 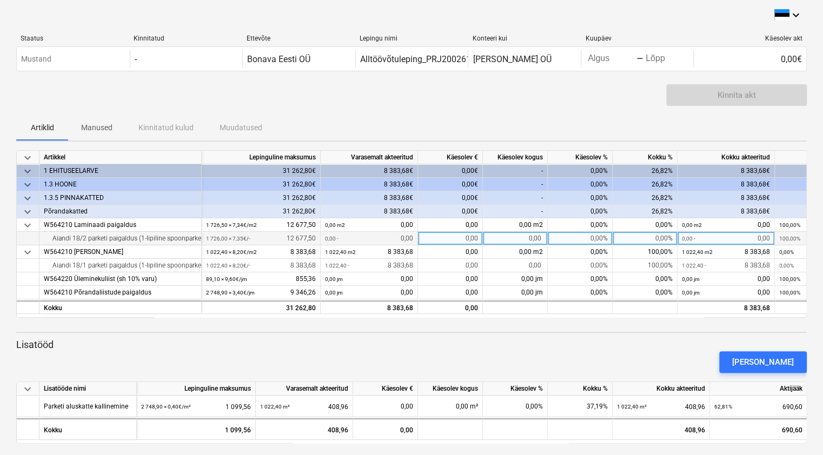 I want to click on div: Lisatööde nimi, so click(x=88, y=389).